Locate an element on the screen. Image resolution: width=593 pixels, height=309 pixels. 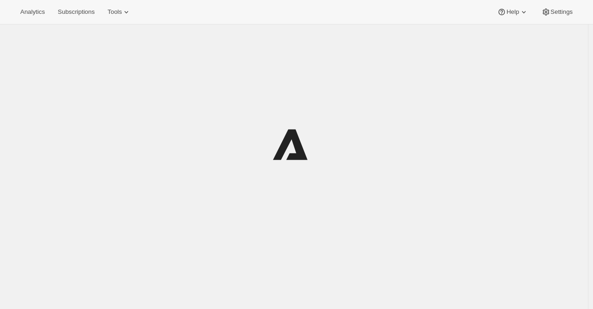
button: Tools is located at coordinates (119, 12).